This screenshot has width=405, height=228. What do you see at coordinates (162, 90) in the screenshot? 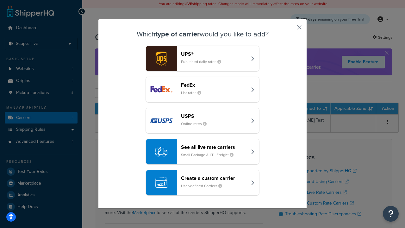
I see `img: fedEx logo` at bounding box center [162, 90].